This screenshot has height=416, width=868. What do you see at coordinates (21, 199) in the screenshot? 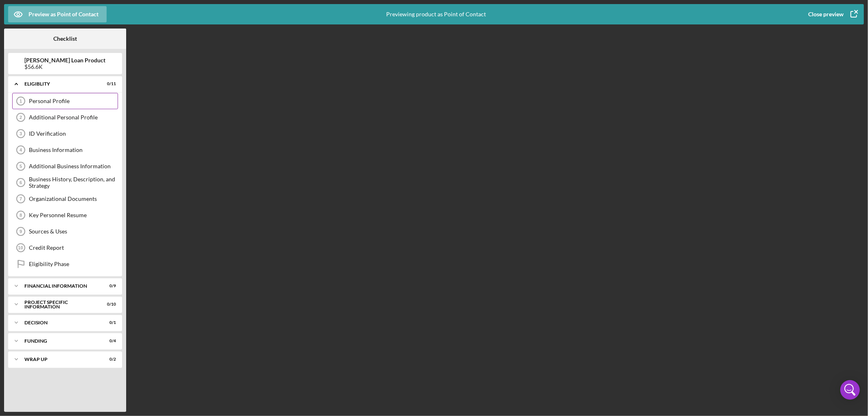
I see `tspan: 7` at bounding box center [21, 199].